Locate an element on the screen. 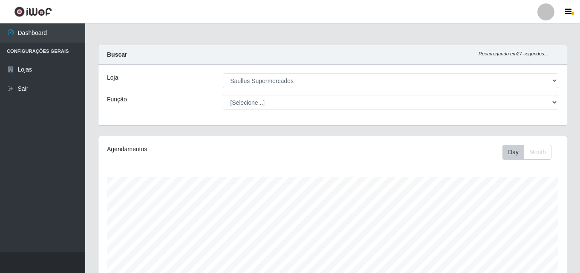 Image resolution: width=580 pixels, height=273 pixels. label: Loja is located at coordinates (113, 78).